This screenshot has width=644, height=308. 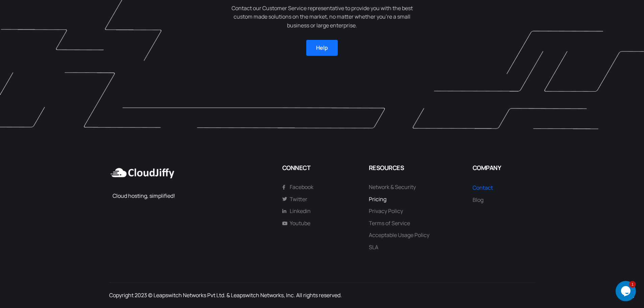 What do you see at coordinates (298, 200) in the screenshot?
I see `span: Twitter` at bounding box center [298, 200].